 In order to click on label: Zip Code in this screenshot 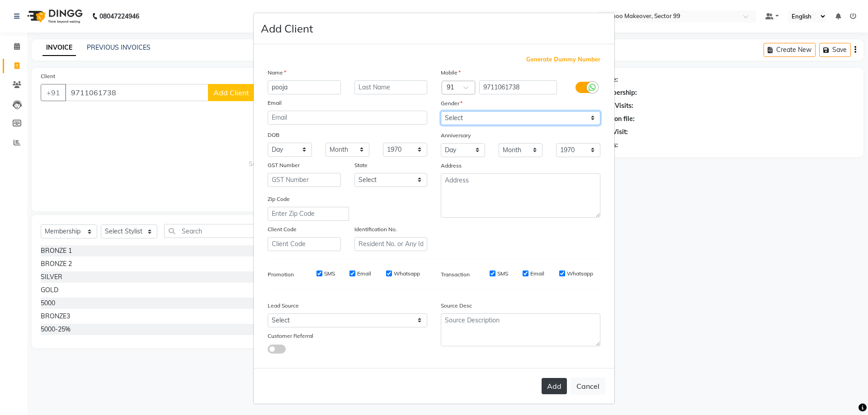, I will do `click(278, 199)`.